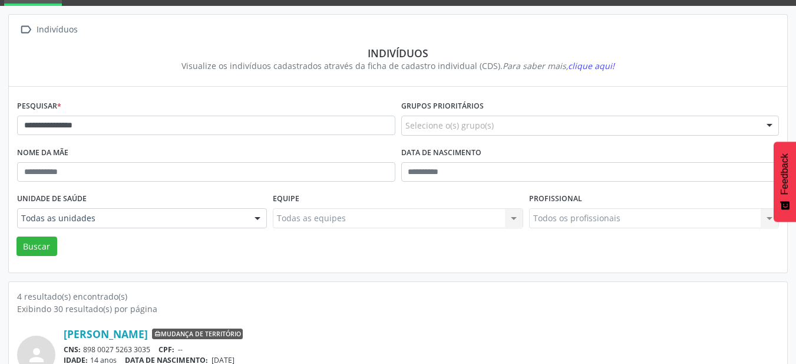 This screenshot has width=796, height=364. What do you see at coordinates (197, 334) in the screenshot?
I see `span: Mudança de território` at bounding box center [197, 334].